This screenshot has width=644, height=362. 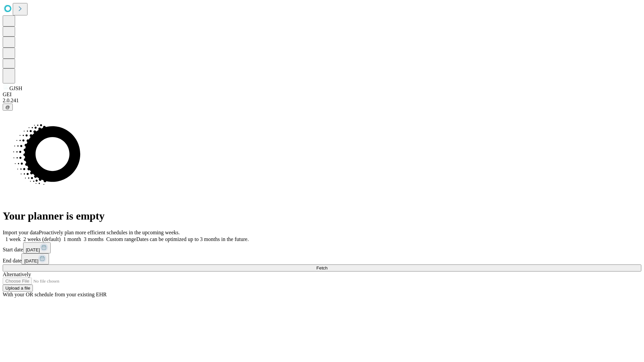 What do you see at coordinates (322, 94) in the screenshot?
I see `div: GEI` at bounding box center [322, 94].